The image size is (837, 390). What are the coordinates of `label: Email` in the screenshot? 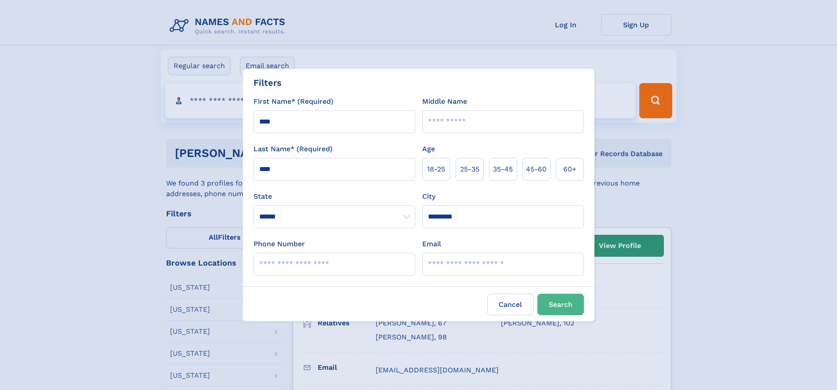 It's located at (431, 244).